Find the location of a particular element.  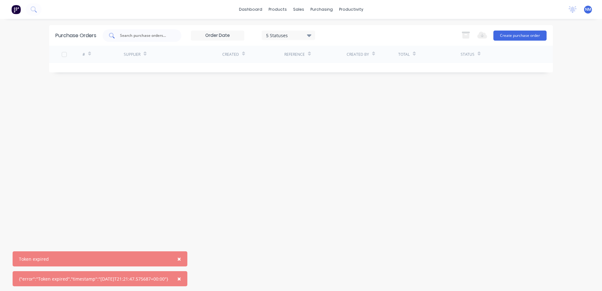

div: Token expired is located at coordinates (34, 259).